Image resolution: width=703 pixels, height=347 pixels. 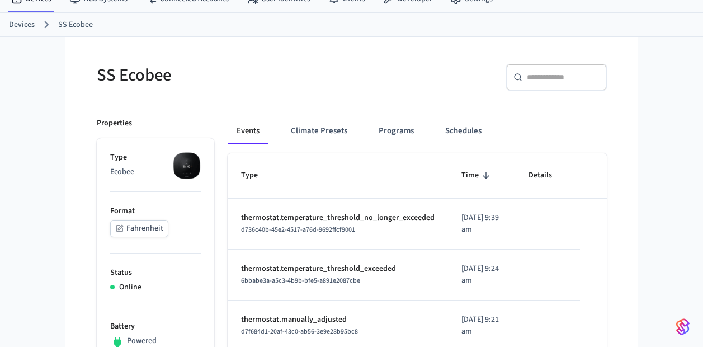 What do you see at coordinates (155, 157) in the screenshot?
I see `p: Type` at bounding box center [155, 157].